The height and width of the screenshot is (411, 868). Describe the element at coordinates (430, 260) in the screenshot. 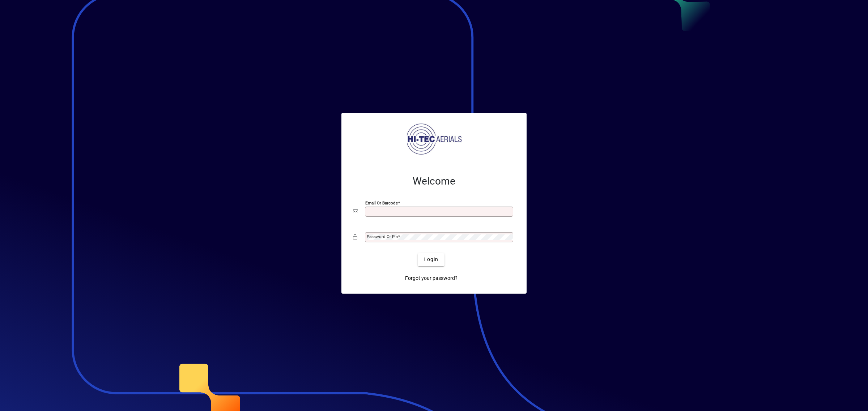

I see `button: Login` at that location.